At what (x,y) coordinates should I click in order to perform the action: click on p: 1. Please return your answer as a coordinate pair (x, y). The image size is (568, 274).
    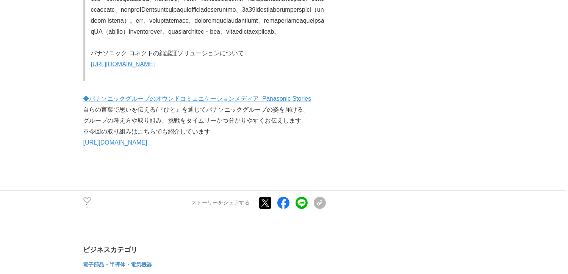
    Looking at the image, I should click on (87, 207).